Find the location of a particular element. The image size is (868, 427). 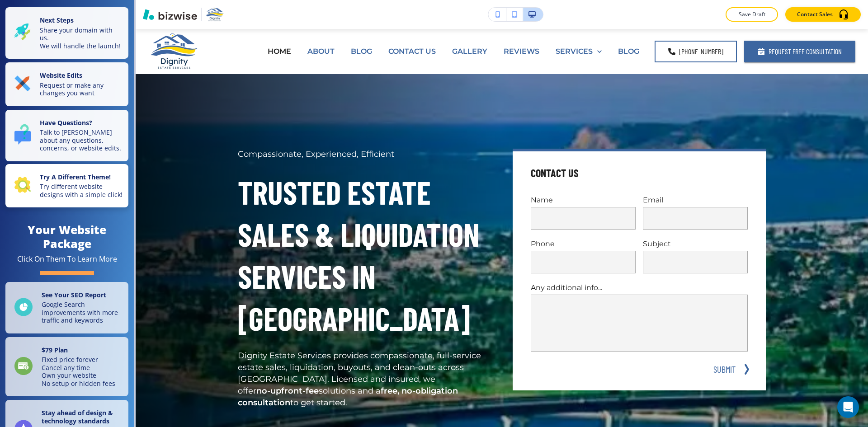

button: Request Free Consultation is located at coordinates (800, 52).